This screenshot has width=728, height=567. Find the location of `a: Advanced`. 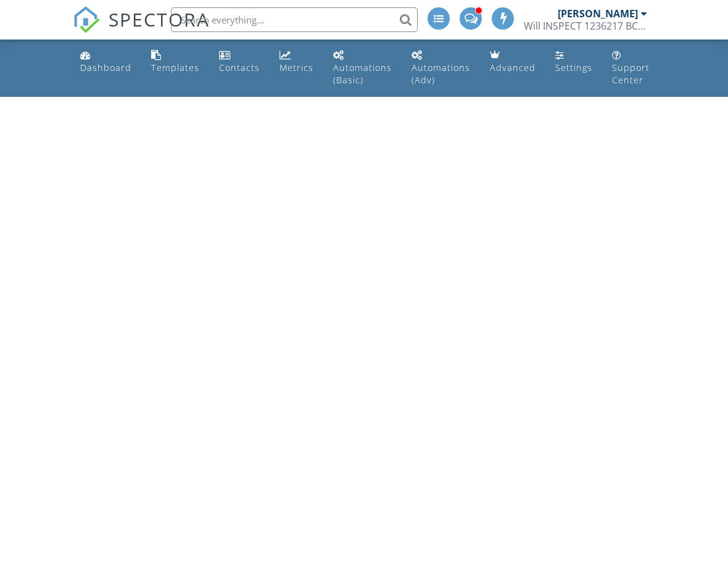

a: Advanced is located at coordinates (512, 62).